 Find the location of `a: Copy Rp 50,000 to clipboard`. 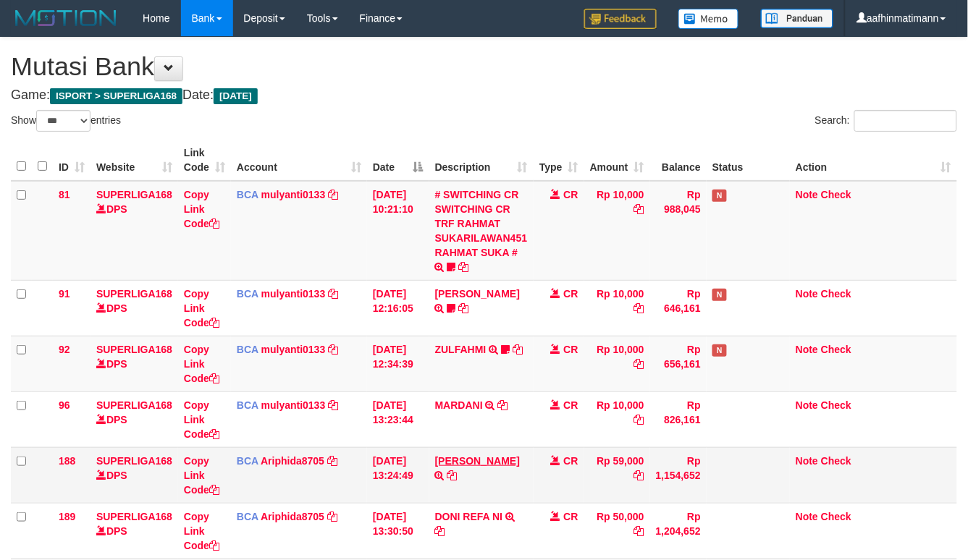

a: Copy Rp 50,000 to clipboard is located at coordinates (639, 531).